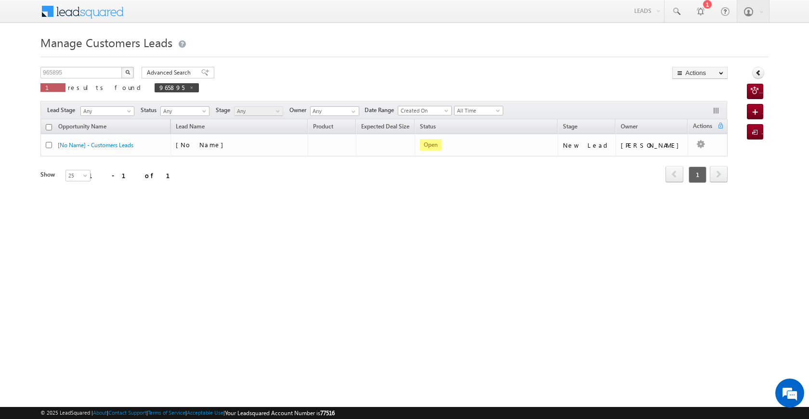 The image size is (809, 419). Describe the element at coordinates (106, 87) in the screenshot. I see `span: results found` at that location.